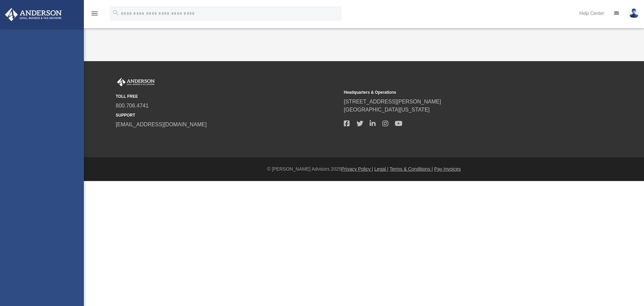 The image size is (644, 306). Describe the element at coordinates (357, 169) in the screenshot. I see `a: Privacy Policy |` at that location.